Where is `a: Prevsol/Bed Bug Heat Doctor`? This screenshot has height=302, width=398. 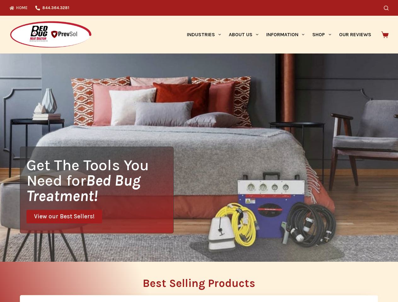 a: Prevsol/Bed Bug Heat Doctor is located at coordinates (51, 35).